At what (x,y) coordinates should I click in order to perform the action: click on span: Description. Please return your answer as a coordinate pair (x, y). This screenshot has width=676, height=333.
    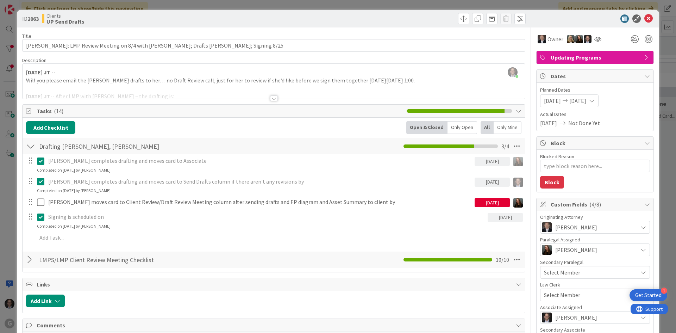
    Looking at the image, I should click on (34, 60).